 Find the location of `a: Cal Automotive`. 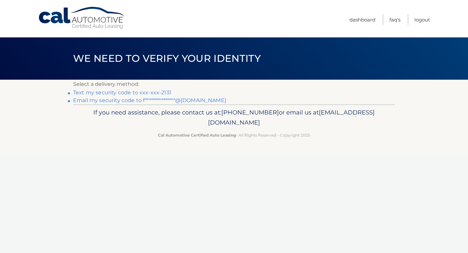

a: Cal Automotive is located at coordinates (82, 18).